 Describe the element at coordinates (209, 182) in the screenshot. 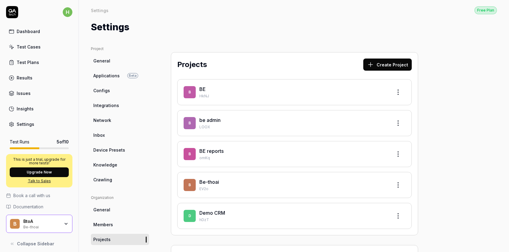

I see `a: Be-thoai` at that location.